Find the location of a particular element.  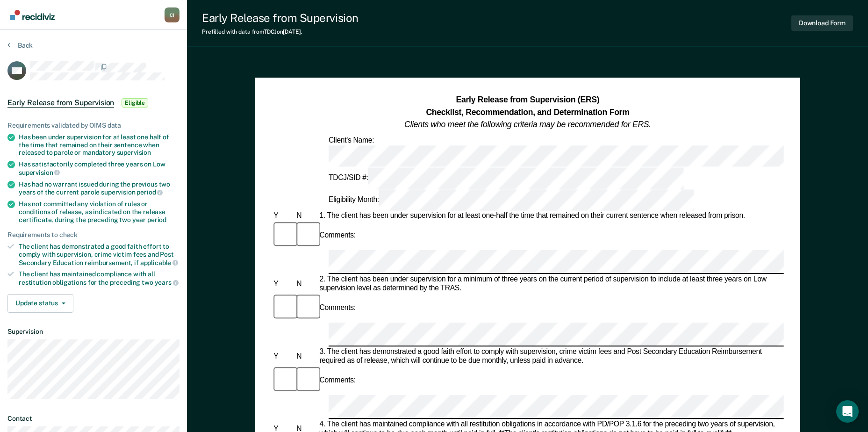

div: 2. The client has been under supervision for a minimum of three years on the current period of su... is located at coordinates (550, 284).